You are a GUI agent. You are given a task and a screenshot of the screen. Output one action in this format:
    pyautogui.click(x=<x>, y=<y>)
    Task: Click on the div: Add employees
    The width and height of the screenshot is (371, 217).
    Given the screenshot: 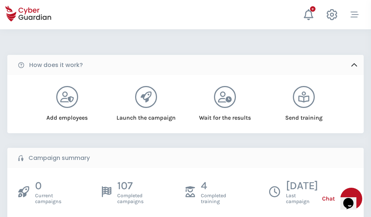 What is the action you would take?
    pyautogui.click(x=67, y=115)
    